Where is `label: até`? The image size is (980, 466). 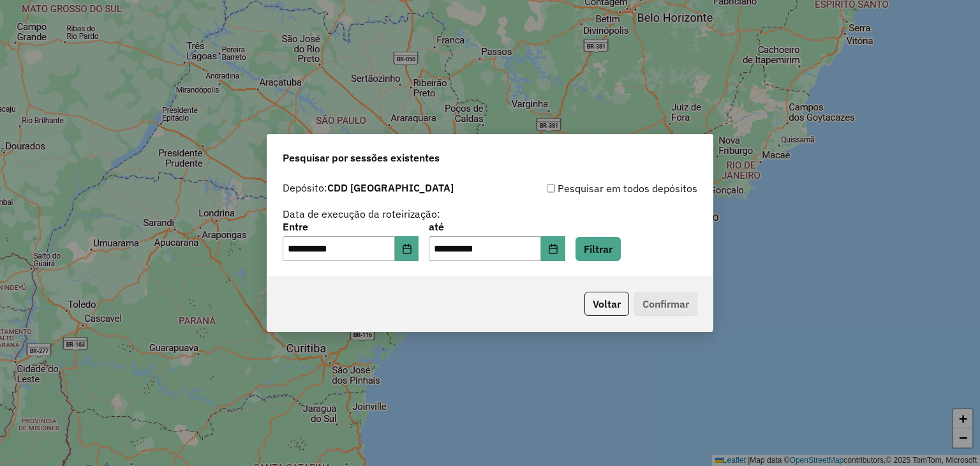
label: até is located at coordinates (497, 226).